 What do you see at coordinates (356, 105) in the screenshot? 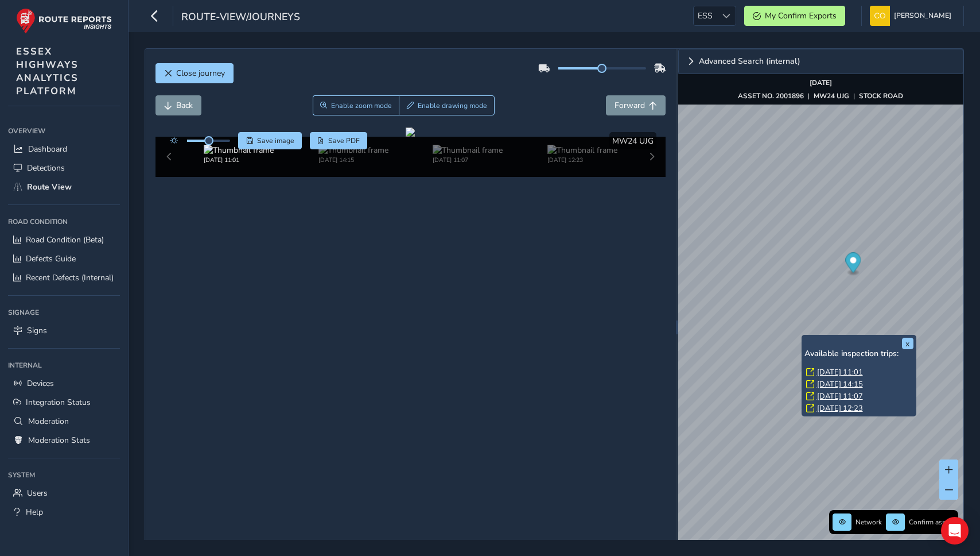
I see `button: Zoom` at bounding box center [356, 105].